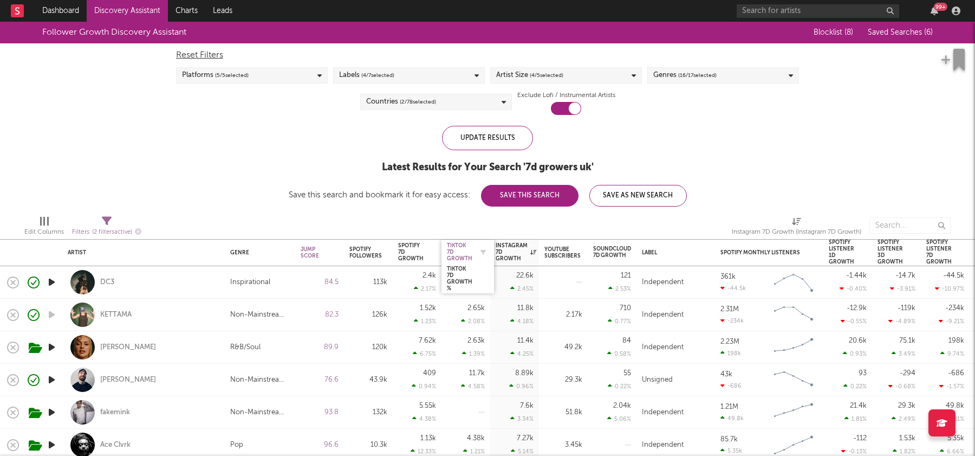 The width and height of the screenshot is (975, 456). Describe the element at coordinates (907, 405) in the screenshot. I see `div: 29.3k` at that location.